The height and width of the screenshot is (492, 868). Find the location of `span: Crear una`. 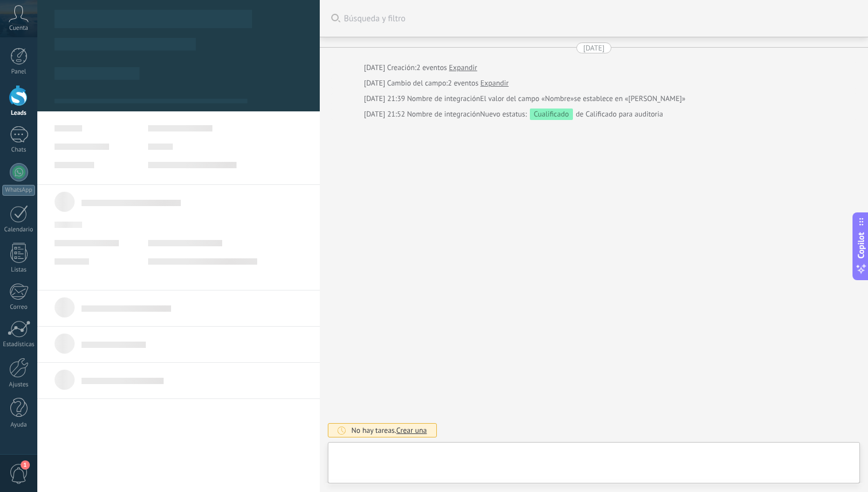

span: Crear una is located at coordinates (411, 430).